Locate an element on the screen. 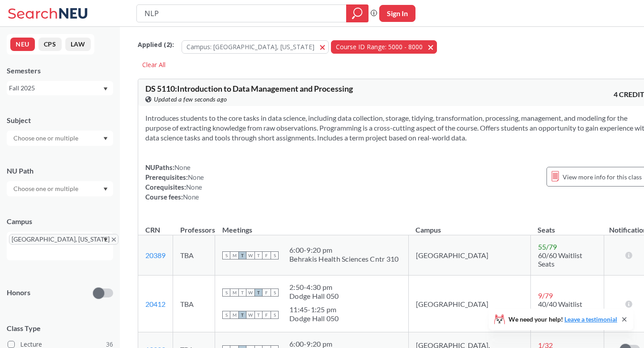 The image size is (644, 348). button: CPS is located at coordinates (50, 44).